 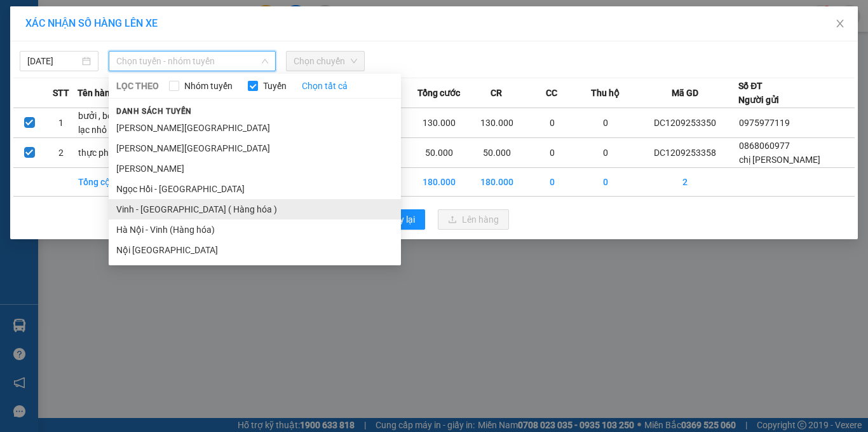 What do you see at coordinates (61, 123) in the screenshot?
I see `td: 1` at bounding box center [61, 123].